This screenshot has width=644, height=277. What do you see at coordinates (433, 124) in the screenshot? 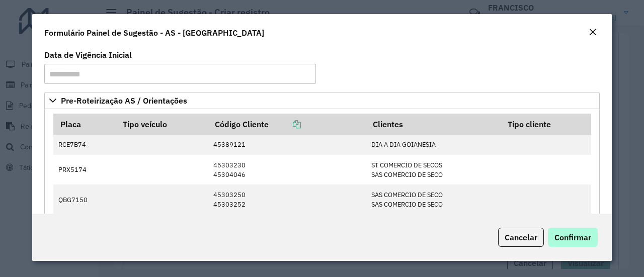
I see `th: Clientes` at bounding box center [433, 124].